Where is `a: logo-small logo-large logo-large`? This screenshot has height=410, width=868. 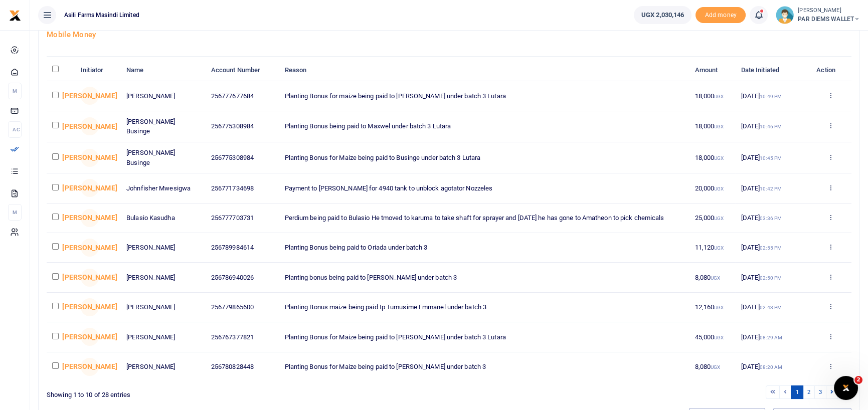
a: logo-small logo-large logo-large is located at coordinates (15, 15).